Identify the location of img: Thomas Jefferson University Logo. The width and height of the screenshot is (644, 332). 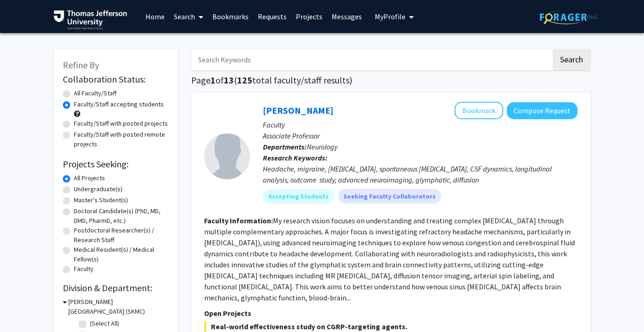
(90, 19).